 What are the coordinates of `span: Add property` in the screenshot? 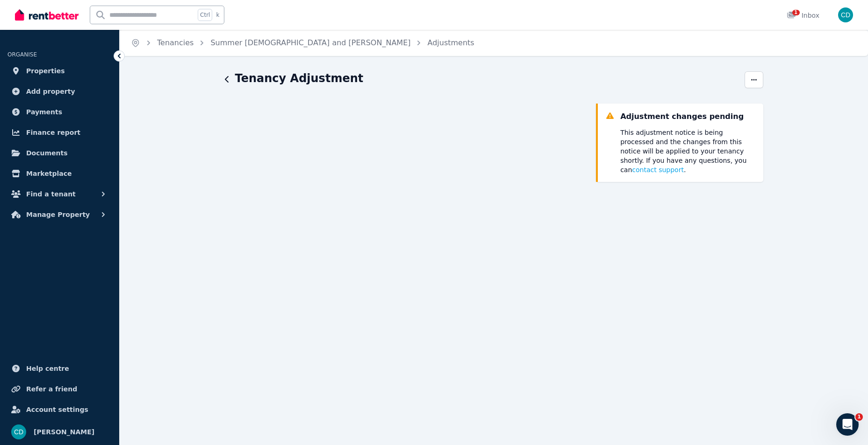 It's located at (51, 92).